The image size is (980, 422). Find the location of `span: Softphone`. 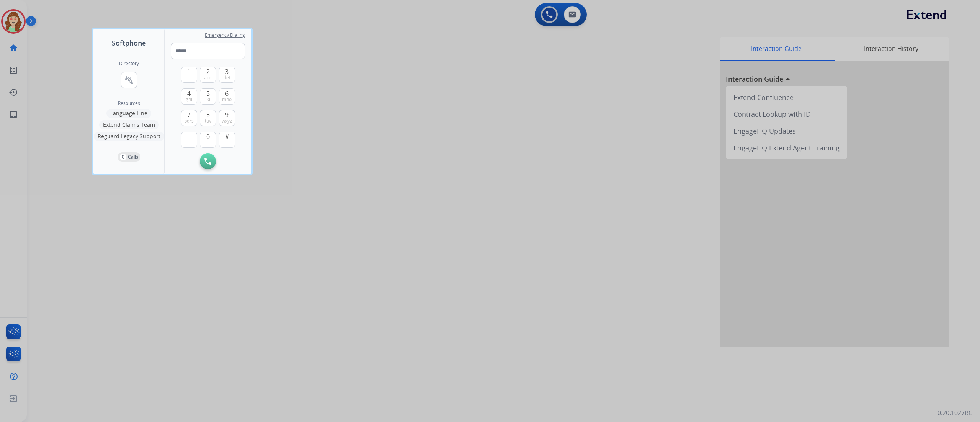

span: Softphone is located at coordinates (129, 43).